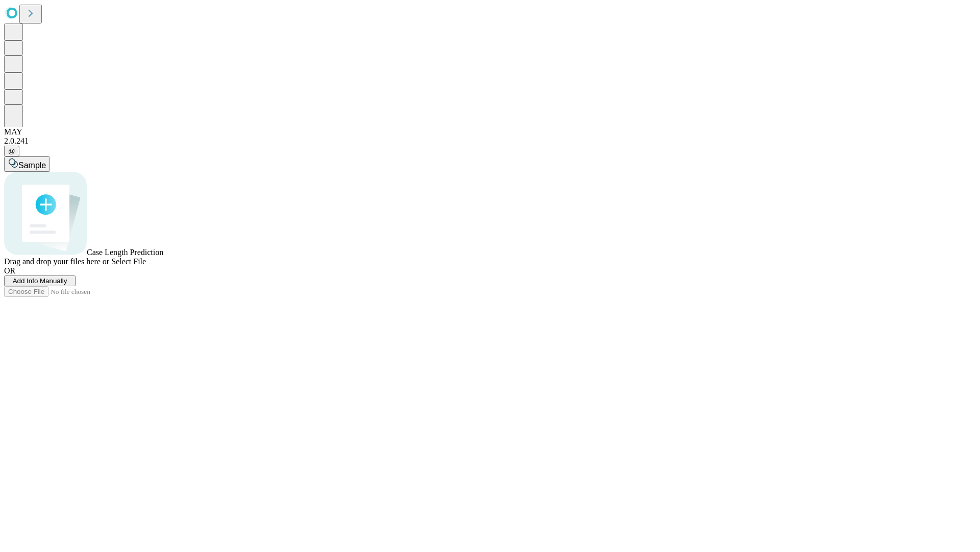 The height and width of the screenshot is (552, 980). Describe the element at coordinates (39, 280) in the screenshot. I see `button: Add Info Manually` at that location.